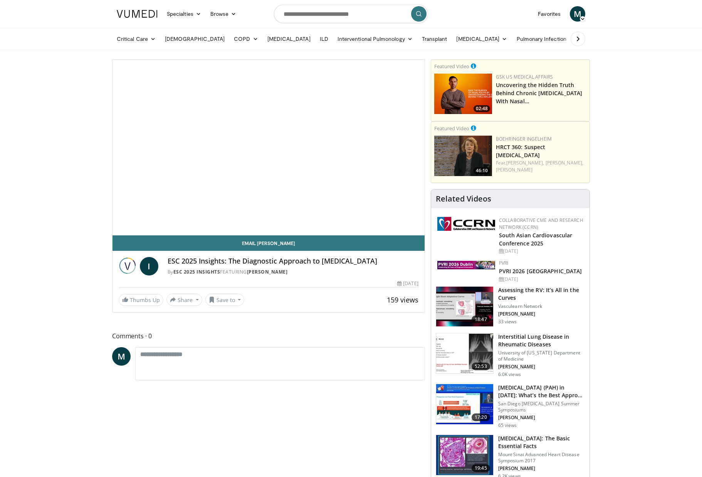 This screenshot has height=477, width=702. I want to click on div: By FEATURING, so click(293, 272).